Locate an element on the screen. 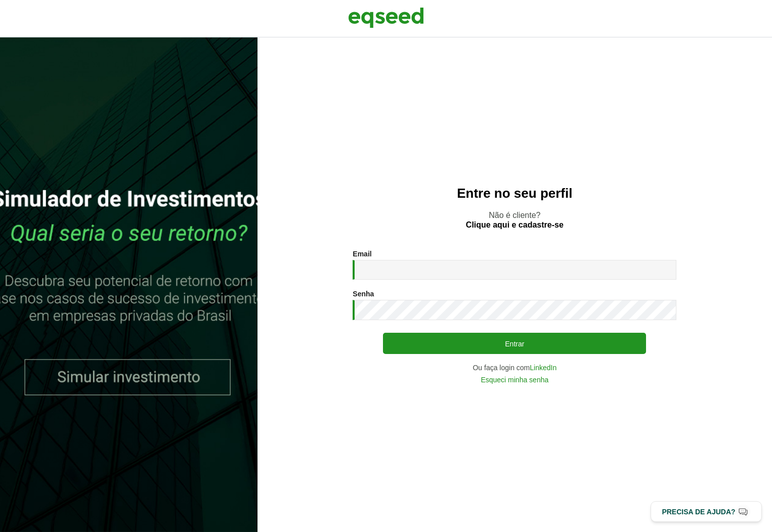 The height and width of the screenshot is (532, 772). h2: Entre no seu perfil is located at coordinates (515, 194).